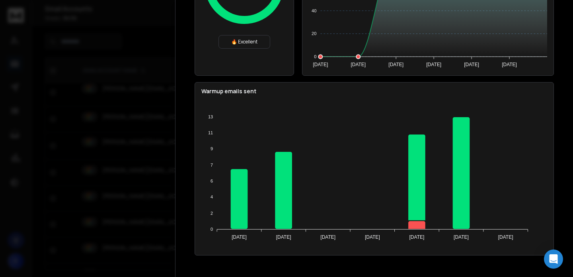 The height and width of the screenshot is (277, 573). I want to click on tspan: 11, so click(211, 133).